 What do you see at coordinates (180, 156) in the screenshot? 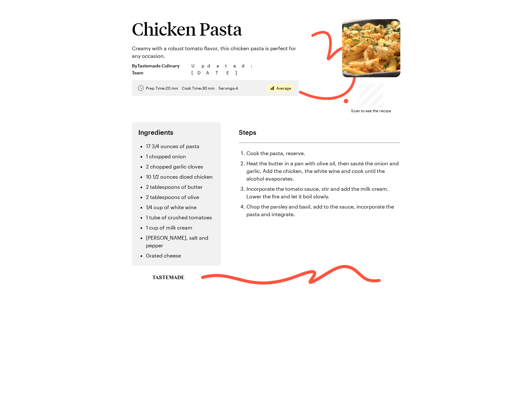
I see `li: 1 chopped onion` at bounding box center [180, 156].